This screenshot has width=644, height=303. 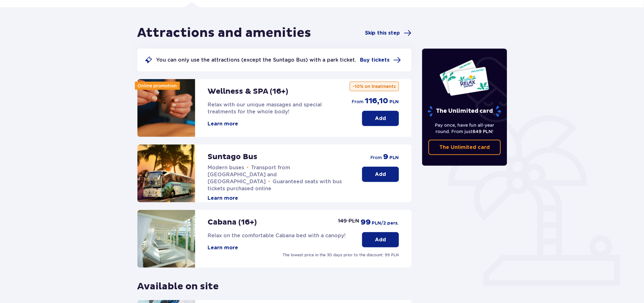 I want to click on p: 149 PLN, so click(x=349, y=221).